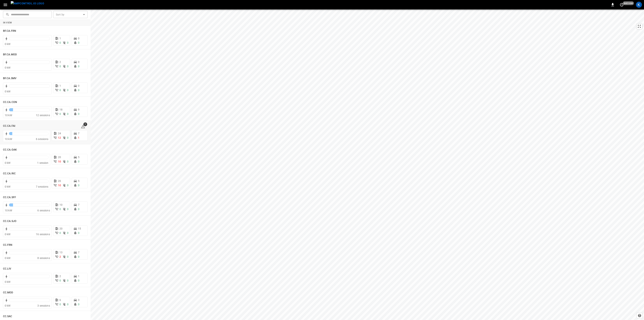 The width and height of the screenshot is (644, 320). What do you see at coordinates (10, 55) in the screenshot?
I see `h6: BF.CA.MOD` at bounding box center [10, 55].